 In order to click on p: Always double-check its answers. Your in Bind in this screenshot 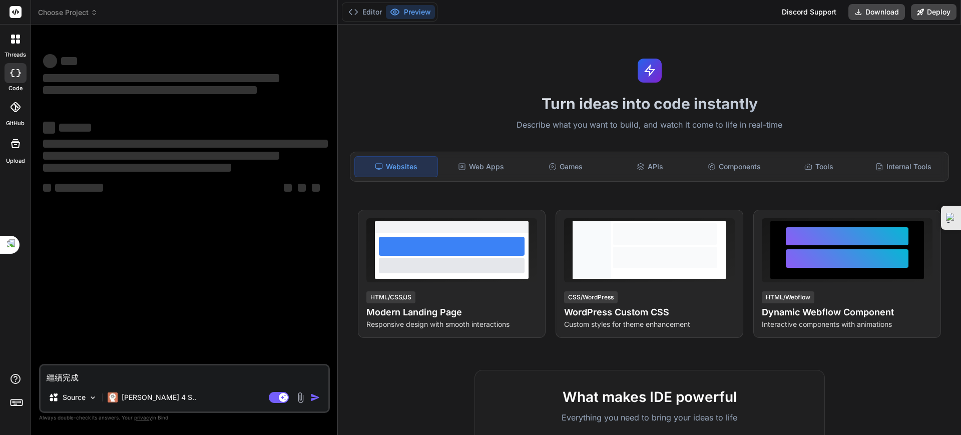, I will do `click(184, 417)`.